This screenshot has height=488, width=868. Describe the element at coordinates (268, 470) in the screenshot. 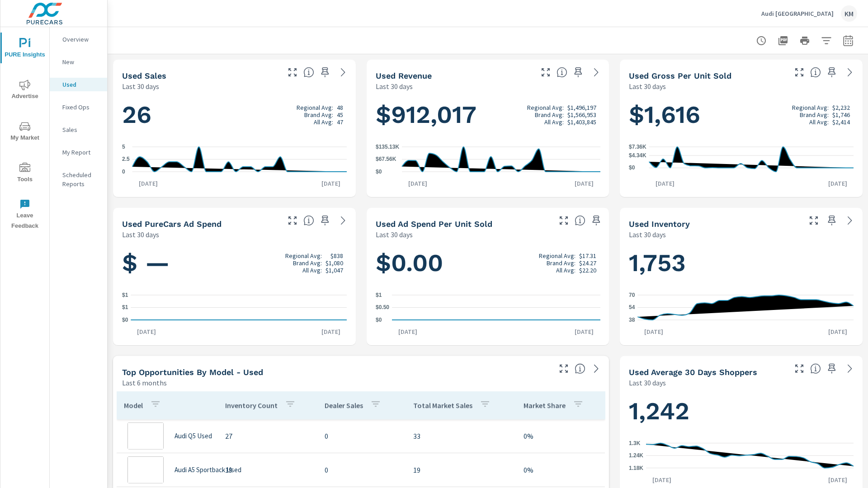

I see `p: 19` at that location.